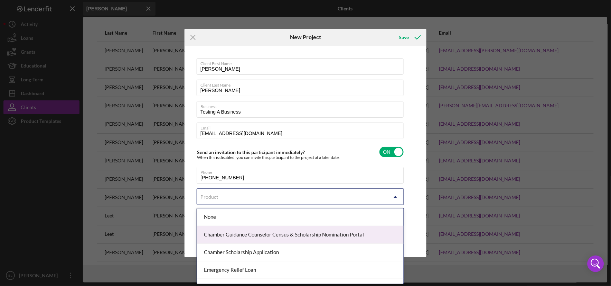 The height and width of the screenshot is (286, 611). Describe the element at coordinates (251, 152) in the screenshot. I see `label: Send an invitation to this participant immediately?` at that location.